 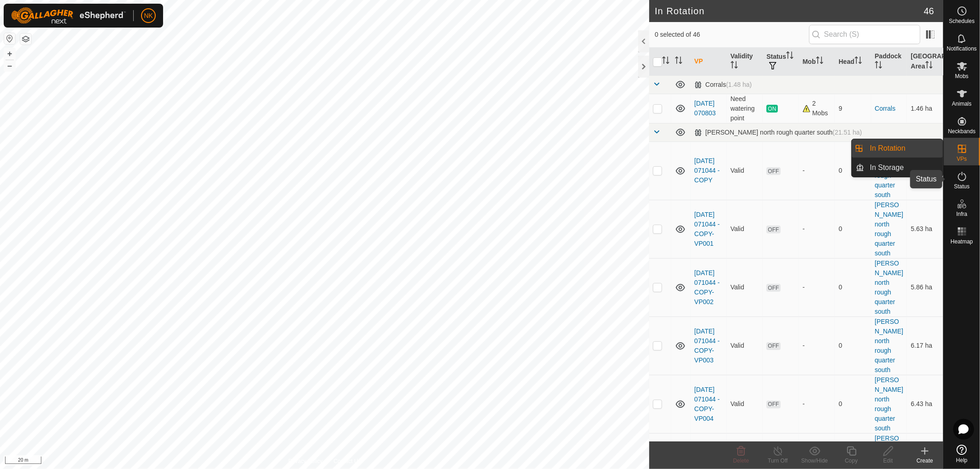 I want to click on a: Help, so click(x=961, y=454).